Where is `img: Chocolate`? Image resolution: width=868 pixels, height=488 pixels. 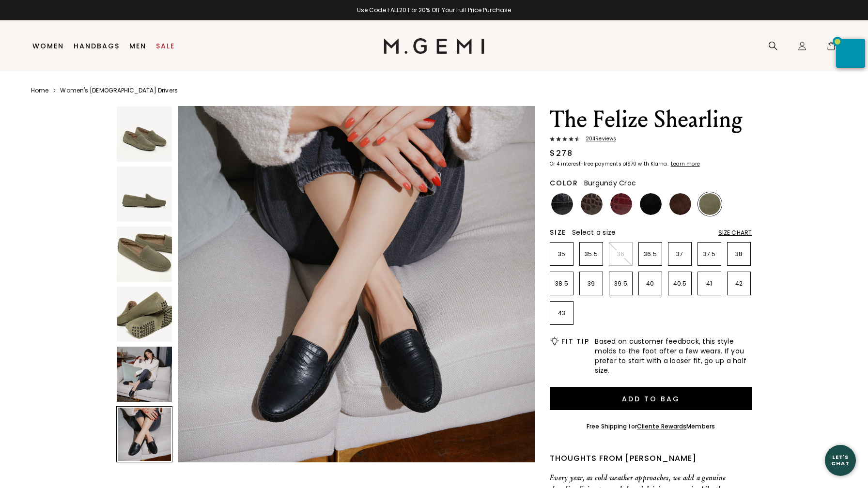 img: Chocolate is located at coordinates (680, 203).